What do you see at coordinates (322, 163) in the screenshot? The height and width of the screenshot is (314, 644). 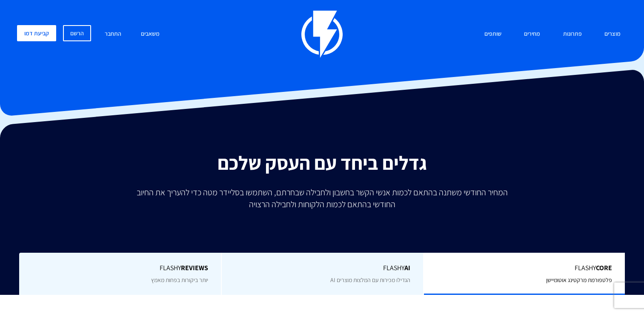 I see `h2: גדלים ביחד עם העסק שלכם` at bounding box center [322, 163].